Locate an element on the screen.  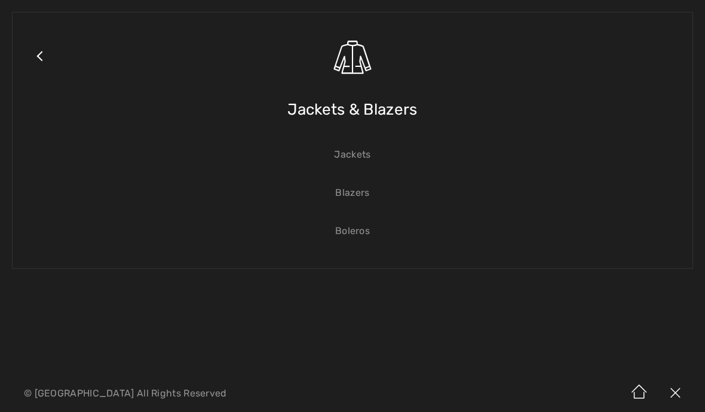
a: Jackets is located at coordinates (352, 155).